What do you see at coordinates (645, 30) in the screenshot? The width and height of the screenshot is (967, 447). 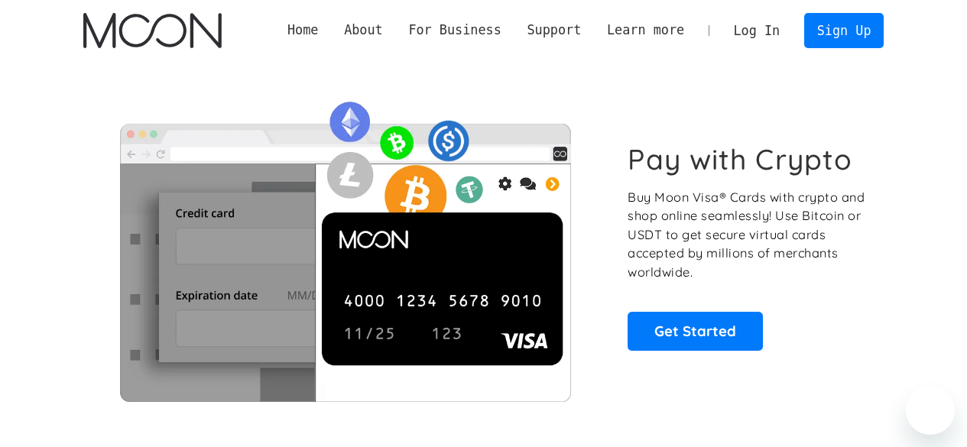 I see `div: Learn more` at bounding box center [645, 30].